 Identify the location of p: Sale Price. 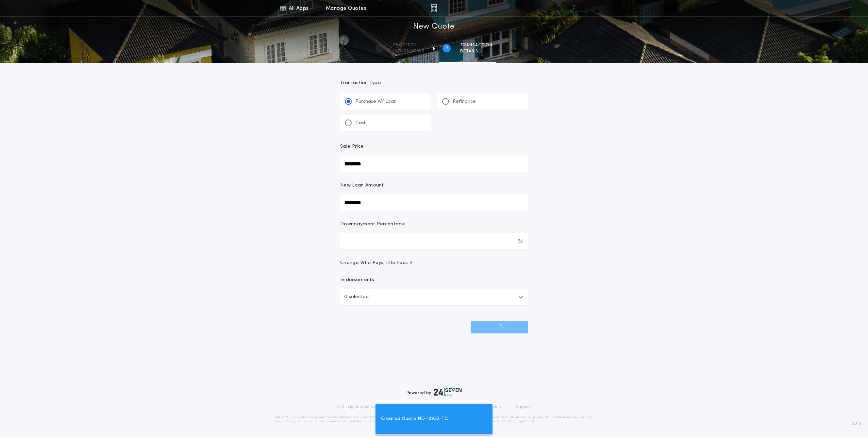
(352, 147).